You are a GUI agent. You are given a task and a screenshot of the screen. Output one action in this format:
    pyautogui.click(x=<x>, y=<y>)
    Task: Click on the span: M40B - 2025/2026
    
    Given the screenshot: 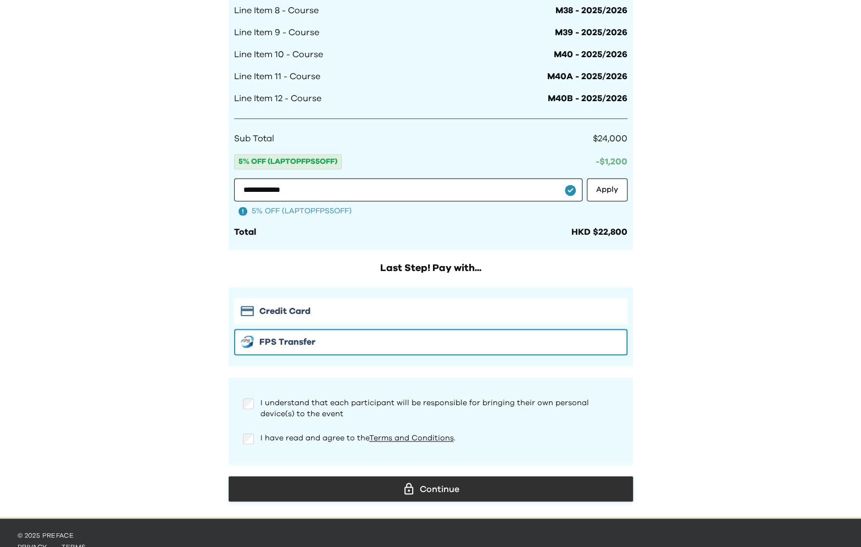 What is the action you would take?
    pyautogui.click(x=587, y=98)
    